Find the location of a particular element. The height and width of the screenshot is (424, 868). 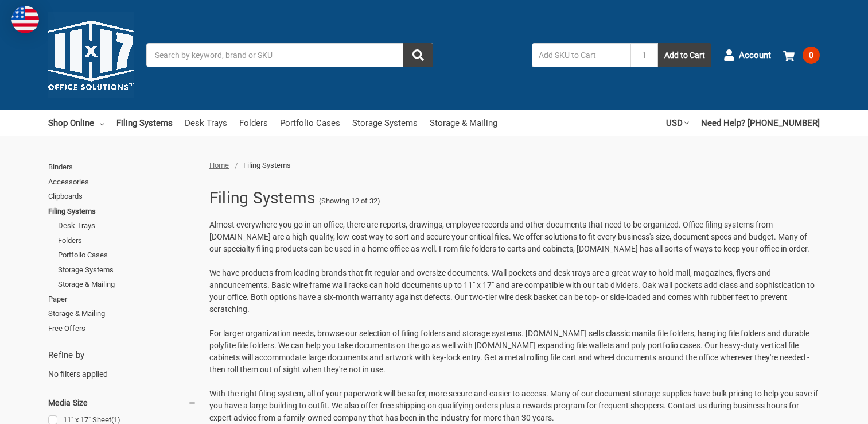

img: 11x17.com is located at coordinates (91, 55).